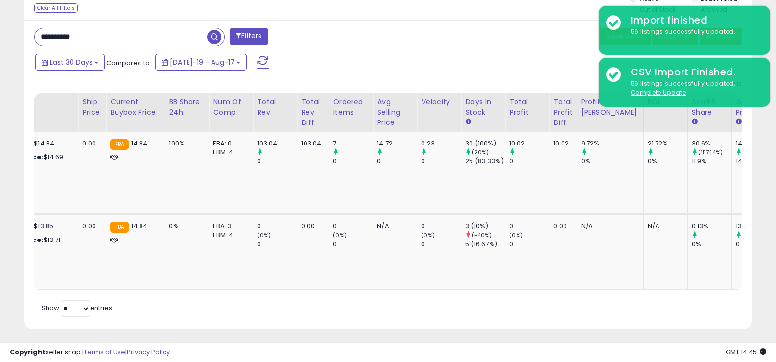  Describe the element at coordinates (755, 161) in the screenshot. I see `div: 14.83` at that location.